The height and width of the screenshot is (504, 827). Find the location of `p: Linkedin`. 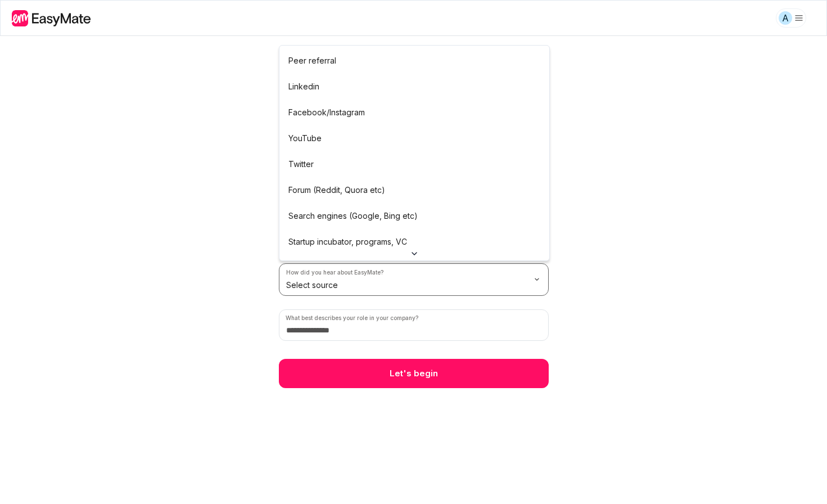

p: Linkedin is located at coordinates (303, 87).